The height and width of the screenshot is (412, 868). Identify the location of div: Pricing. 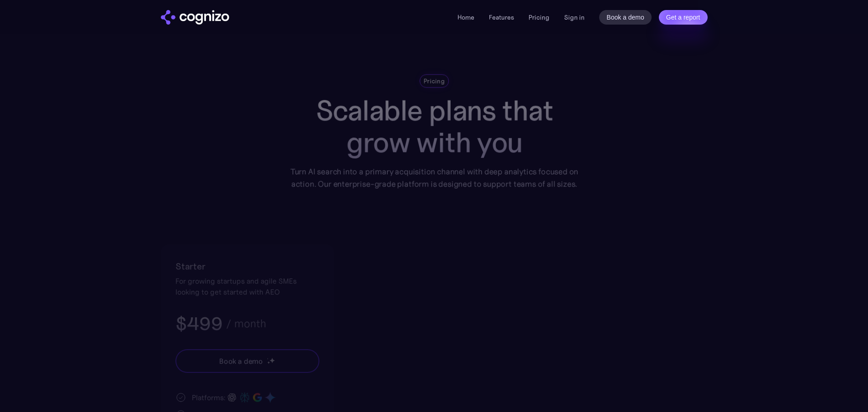
(434, 80).